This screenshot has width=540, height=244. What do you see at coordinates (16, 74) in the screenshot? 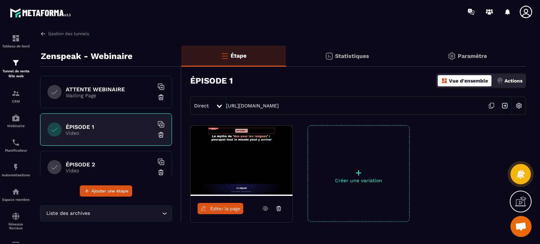
I see `p: Tunnel de vente Site web` at bounding box center [16, 74].